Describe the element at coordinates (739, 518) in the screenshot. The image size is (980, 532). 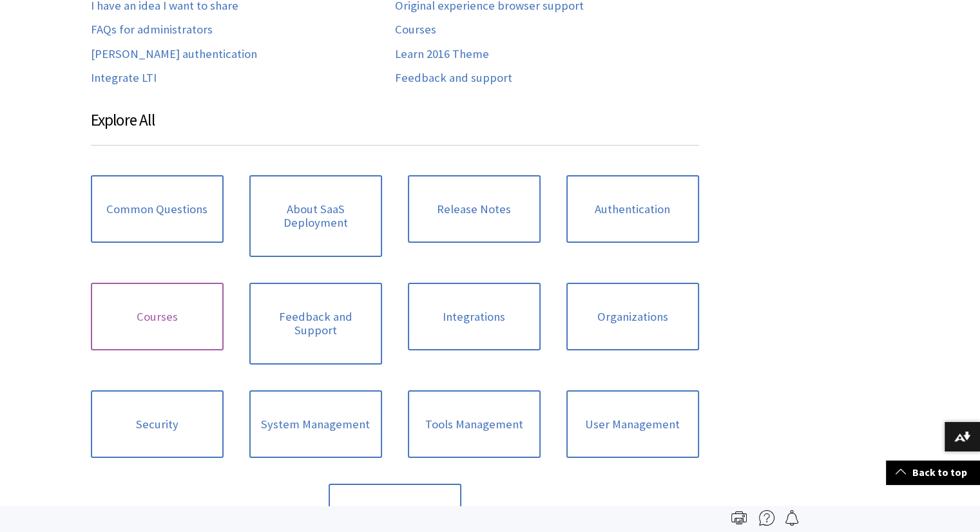
I see `img: Print` at that location.